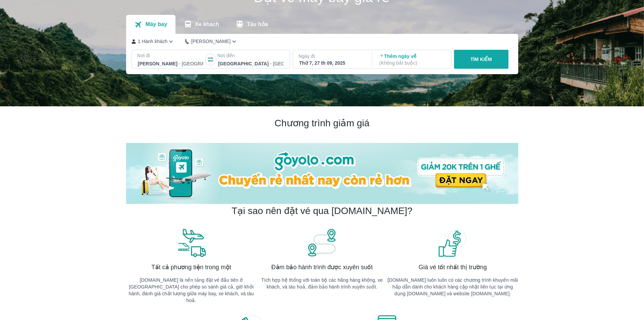  What do you see at coordinates (191, 267) in the screenshot?
I see `span: Tất cả phương tiện trong một` at bounding box center [191, 267].